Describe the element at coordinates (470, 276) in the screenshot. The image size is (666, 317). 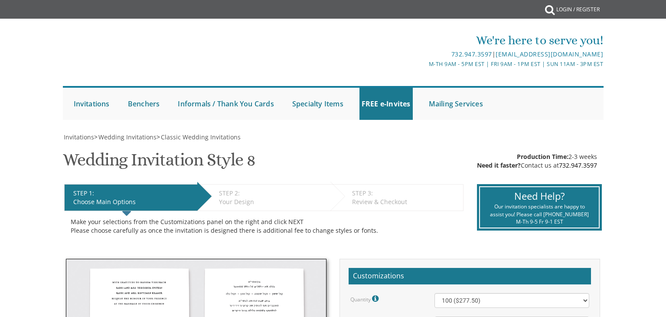
I see `h2: Customizations` at that location.